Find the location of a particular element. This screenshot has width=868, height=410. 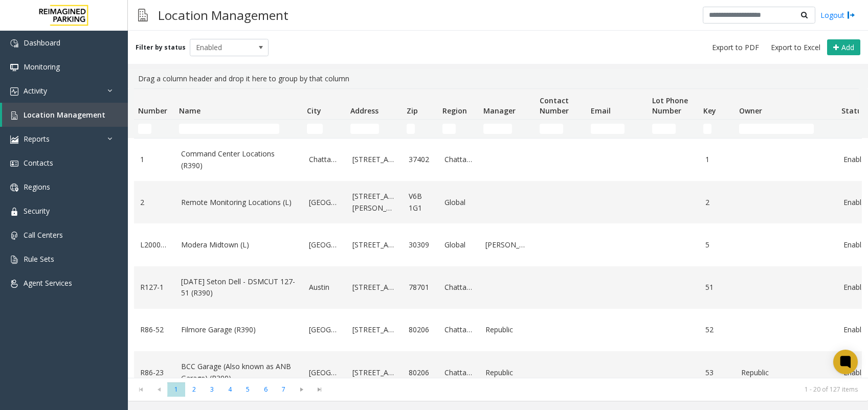

a: Global is located at coordinates (459, 203).